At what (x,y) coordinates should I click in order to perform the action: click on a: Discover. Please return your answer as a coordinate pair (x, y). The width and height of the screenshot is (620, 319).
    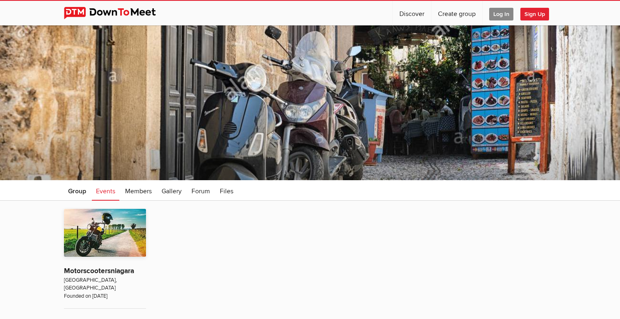
    Looking at the image, I should click on (412, 13).